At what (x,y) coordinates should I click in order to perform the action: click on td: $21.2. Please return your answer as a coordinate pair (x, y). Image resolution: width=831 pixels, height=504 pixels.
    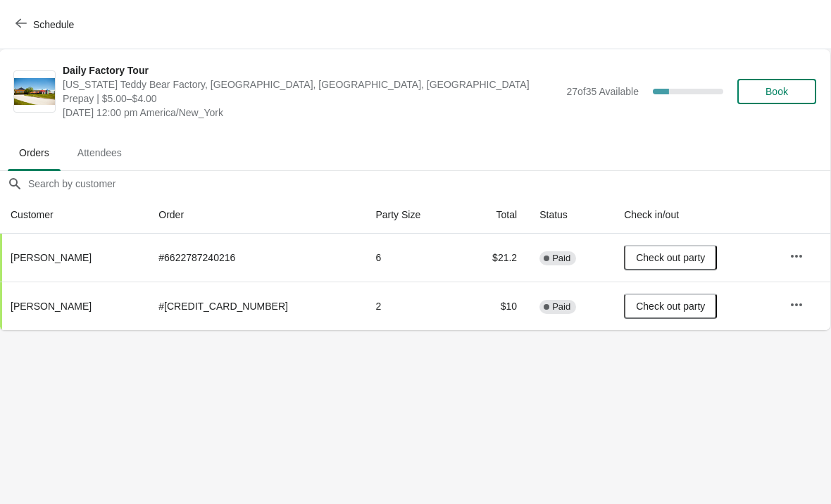
    Looking at the image, I should click on (495, 258).